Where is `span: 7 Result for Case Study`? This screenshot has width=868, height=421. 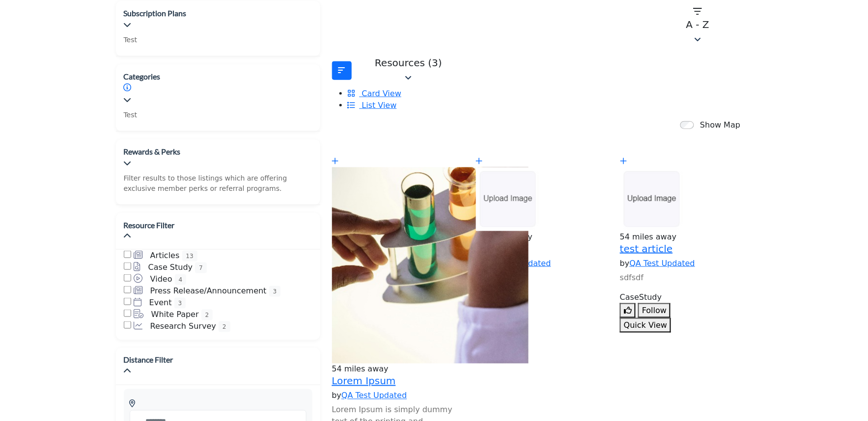
span: 7 Result for Case Study is located at coordinates (201, 268).